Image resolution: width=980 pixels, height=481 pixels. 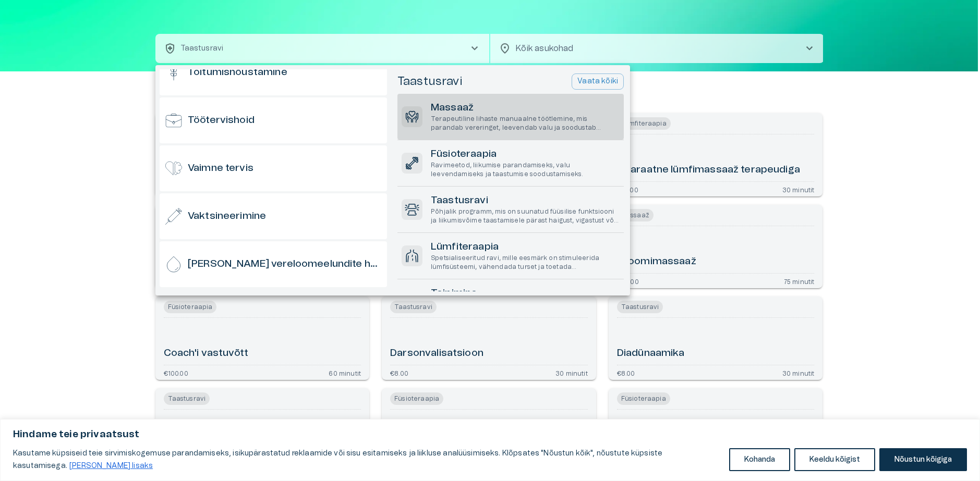 What do you see at coordinates (222, 120) in the screenshot?
I see `h6: Töötervishoid` at bounding box center [222, 120].